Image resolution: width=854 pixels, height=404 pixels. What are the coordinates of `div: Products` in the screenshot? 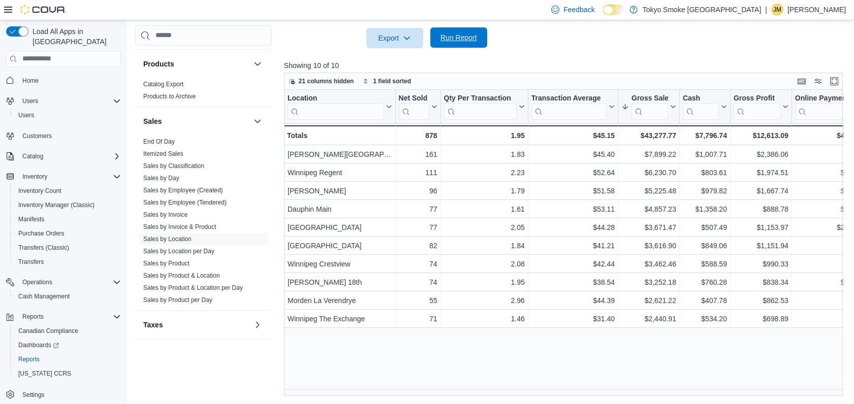 It's located at (203, 92).